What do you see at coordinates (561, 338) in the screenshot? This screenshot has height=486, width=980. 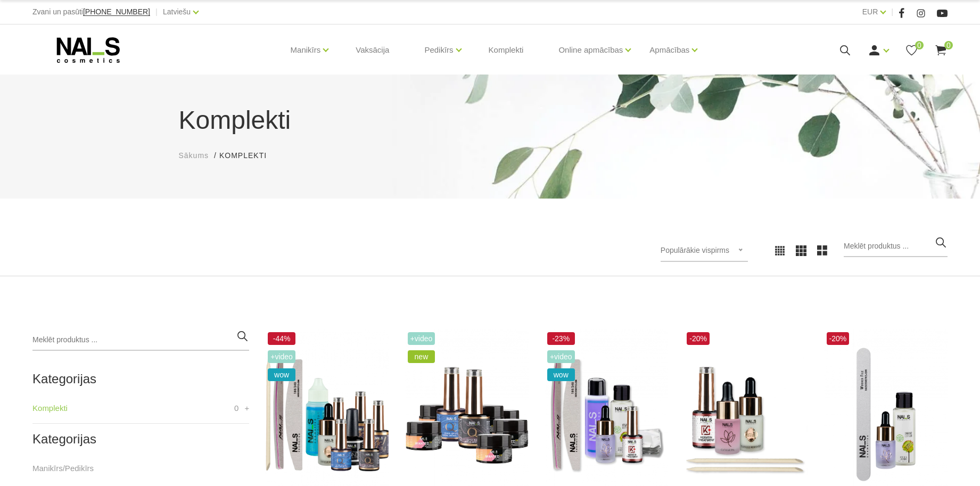 I see `span: -23%` at bounding box center [561, 338].